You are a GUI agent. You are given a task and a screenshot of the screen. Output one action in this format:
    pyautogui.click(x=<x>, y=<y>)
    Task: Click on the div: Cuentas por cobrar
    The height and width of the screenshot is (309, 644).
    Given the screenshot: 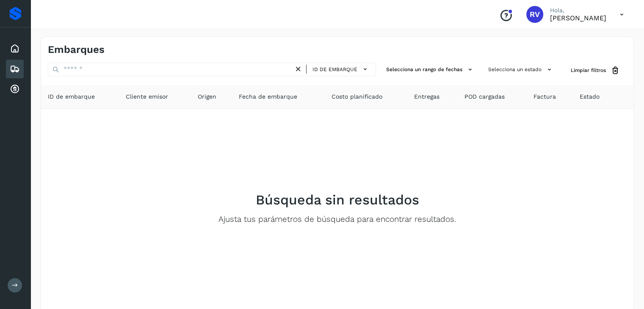 What is the action you would take?
    pyautogui.click(x=15, y=89)
    